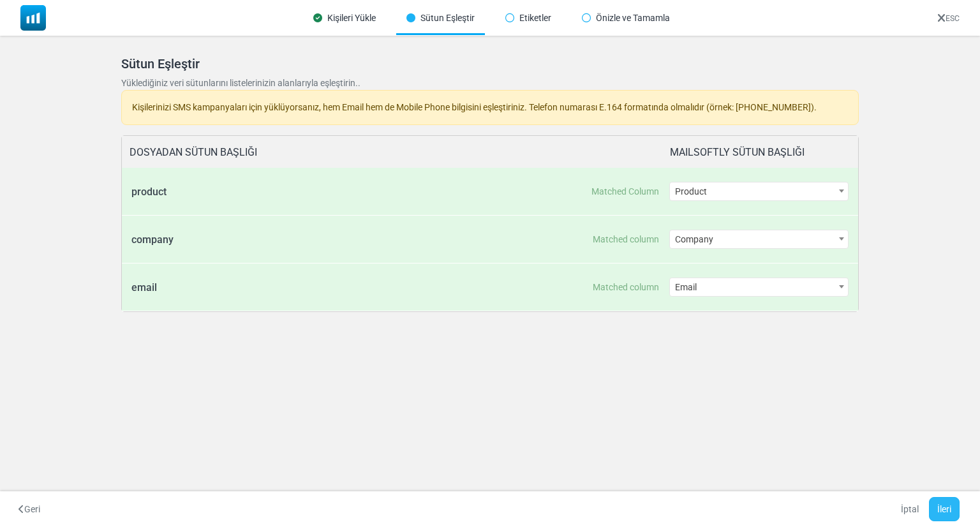 This screenshot has height=527, width=980. Describe the element at coordinates (759, 191) in the screenshot. I see `span: Product` at that location.